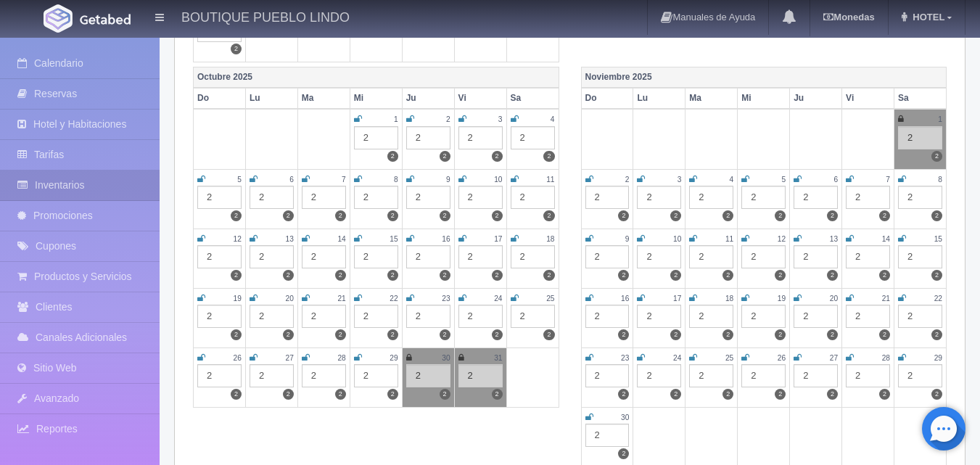 This screenshot has height=465, width=980. What do you see at coordinates (396, 119) in the screenshot?
I see `small: 1` at bounding box center [396, 119].